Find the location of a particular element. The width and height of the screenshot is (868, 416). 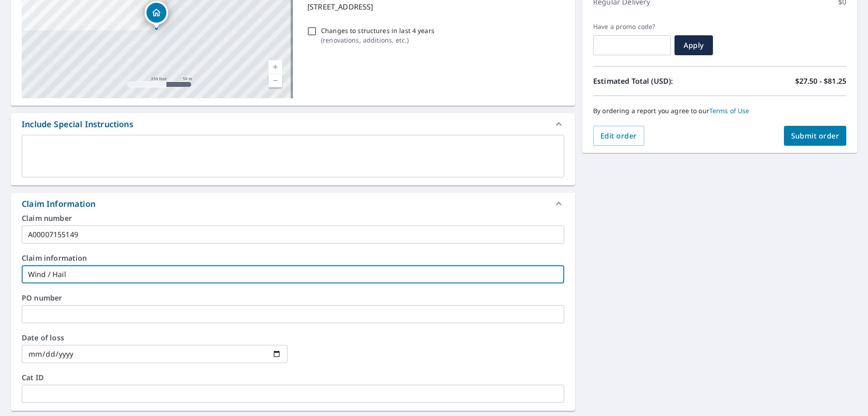

p: $27.50 - $81.25 is located at coordinates (821, 81).